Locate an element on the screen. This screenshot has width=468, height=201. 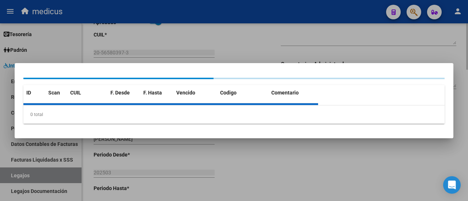
div: 0 total is located at coordinates (234, 115).